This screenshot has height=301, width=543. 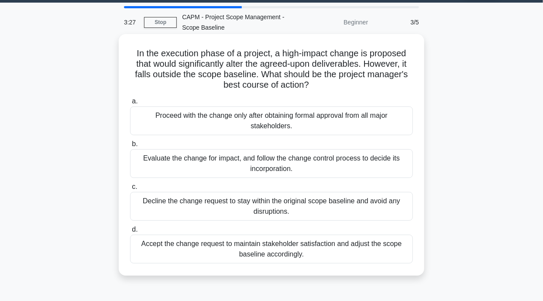 What do you see at coordinates (271, 164) in the screenshot?
I see `div: Evaluate the change for impact, and follow the change control process to decide its incorporation.` at bounding box center [271, 164].